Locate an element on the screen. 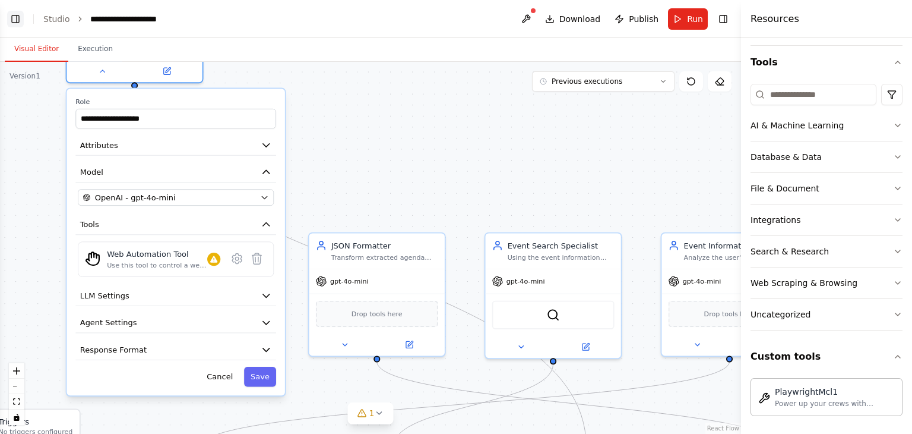 The width and height of the screenshot is (912, 434). button: Web Scraping & Browsing is located at coordinates (827, 283).